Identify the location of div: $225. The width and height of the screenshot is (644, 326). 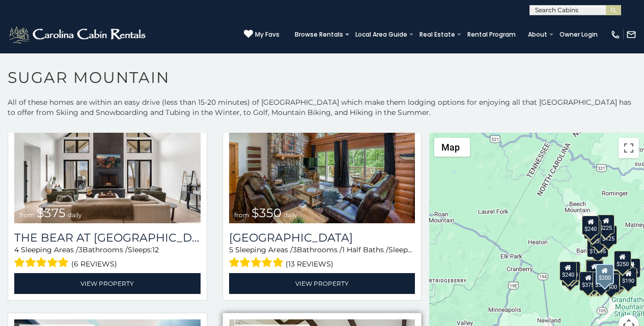
(606, 224).